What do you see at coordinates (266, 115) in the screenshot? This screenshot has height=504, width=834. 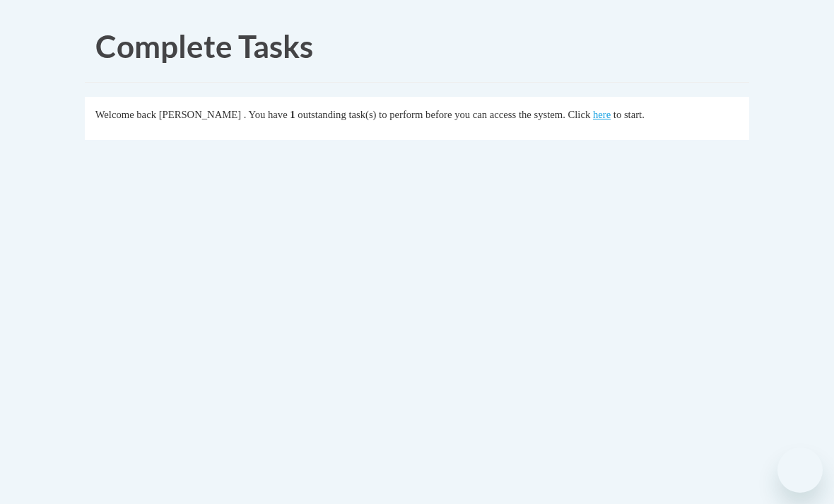 I see `span: . You have` at bounding box center [266, 115].